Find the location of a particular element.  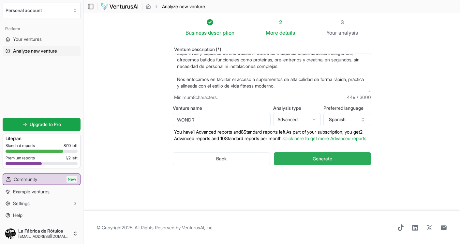

textarea: WONDR es una solución de nutrición automatizada diseñada para gimnasios, centros deportivos y esp... is located at coordinates (272, 73).